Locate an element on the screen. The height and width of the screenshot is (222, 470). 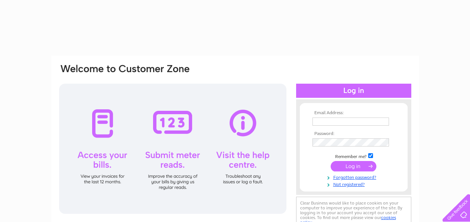
a: Not registered? is located at coordinates (354, 183).